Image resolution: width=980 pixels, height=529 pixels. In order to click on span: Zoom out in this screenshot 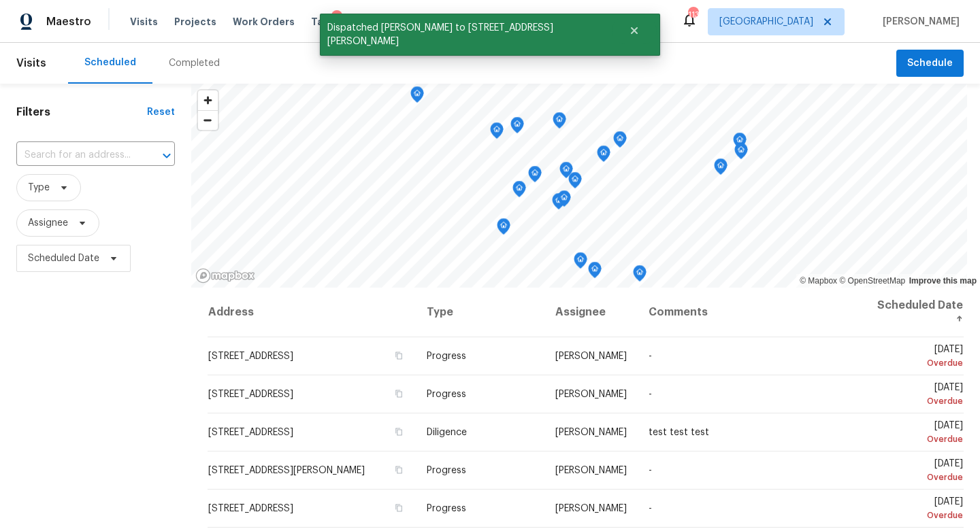, I will do `click(207, 121)`.